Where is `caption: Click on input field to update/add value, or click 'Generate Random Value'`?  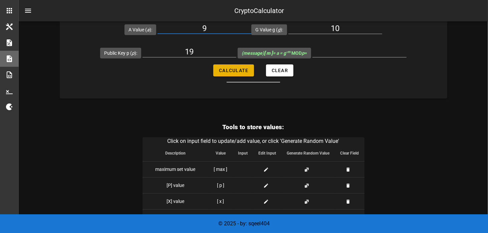
caption: Click on input field to update/add value, or click 'Generate Random Value' is located at coordinates (253, 141).